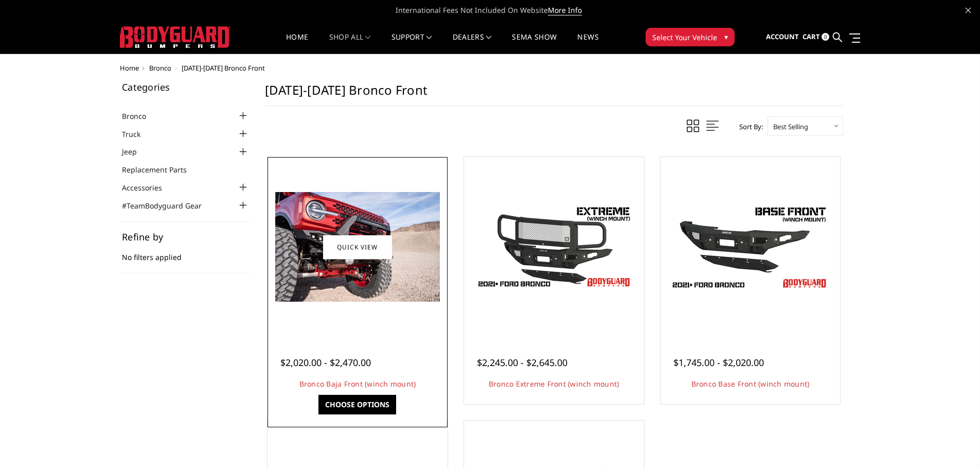  Describe the element at coordinates (747, 127) in the screenshot. I see `label: Sort By:` at that location.